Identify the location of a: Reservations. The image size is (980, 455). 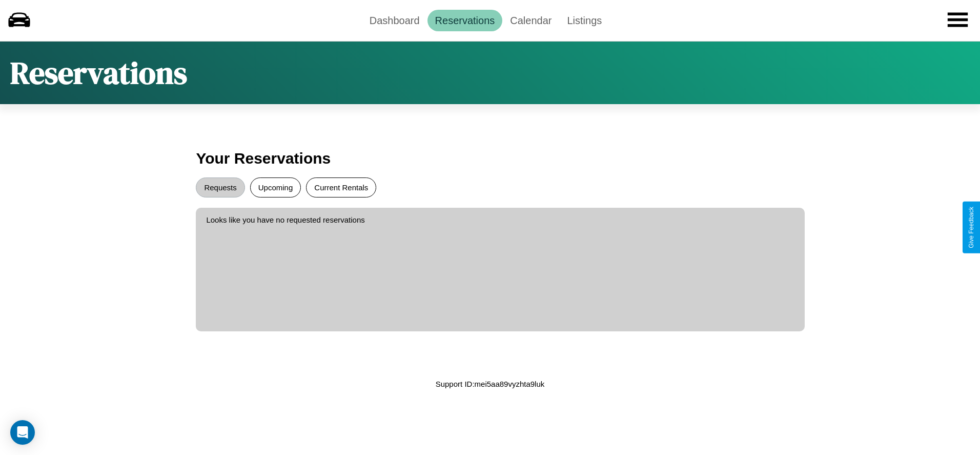
(465, 20).